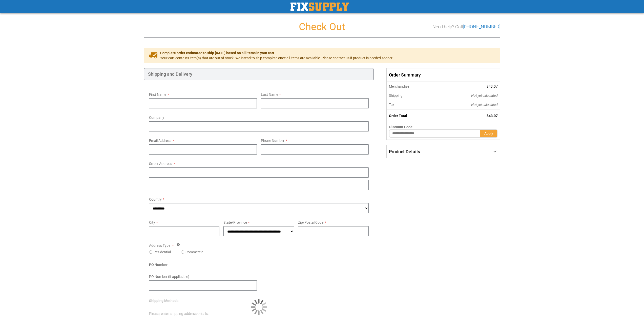 The image size is (644, 324). Describe the element at coordinates (398, 116) in the screenshot. I see `strong: Order Total` at that location.